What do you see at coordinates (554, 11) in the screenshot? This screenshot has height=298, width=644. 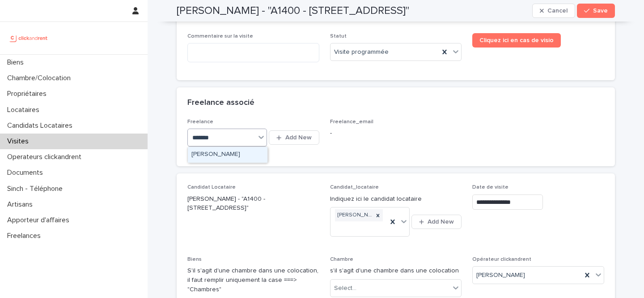 I see `button: Cancel` at bounding box center [554, 11].